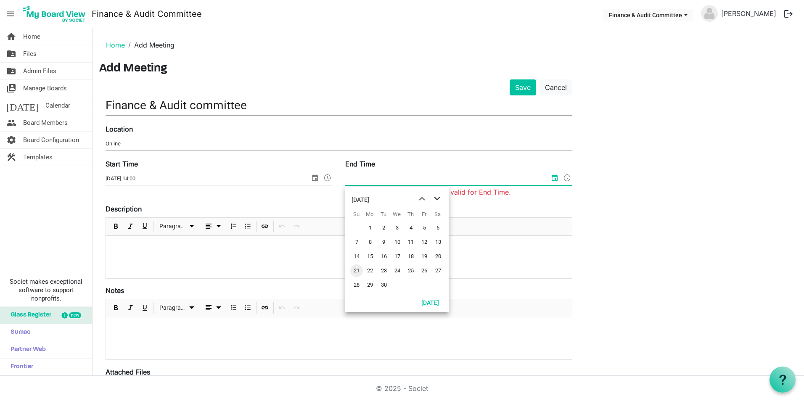  I want to click on span: Sunday, September 21, 2025, so click(357, 271).